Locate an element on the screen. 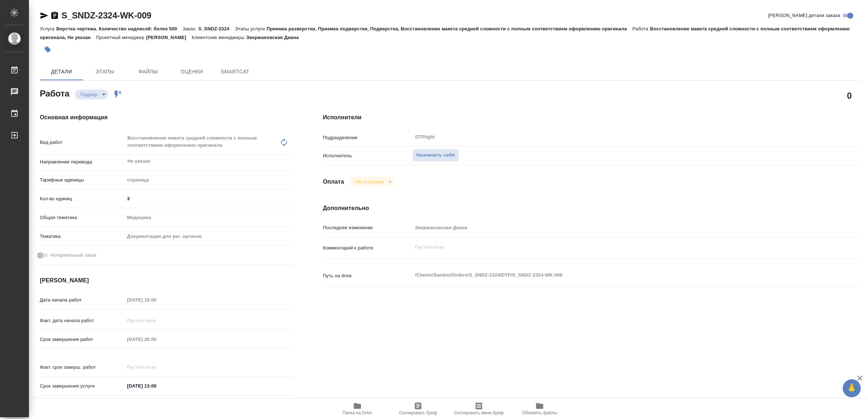 The width and height of the screenshot is (868, 419). p: Путь на drive is located at coordinates (368, 276).